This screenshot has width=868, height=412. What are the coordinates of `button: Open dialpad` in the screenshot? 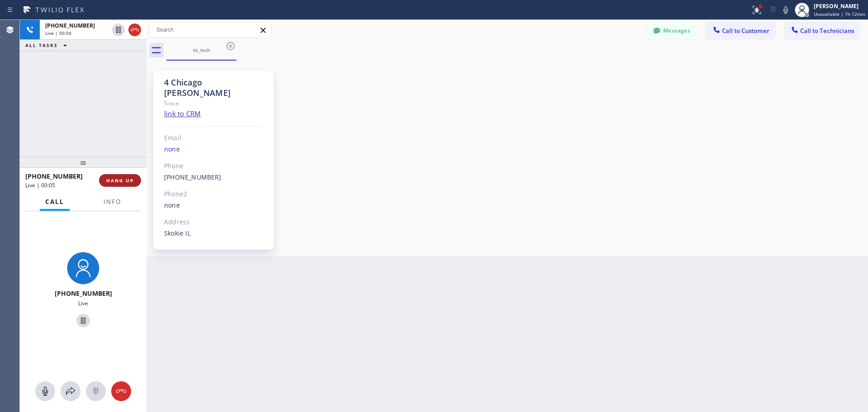 It's located at (96, 391).